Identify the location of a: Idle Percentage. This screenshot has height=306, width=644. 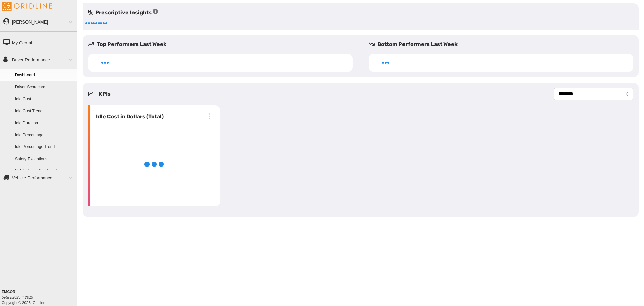
(44, 136).